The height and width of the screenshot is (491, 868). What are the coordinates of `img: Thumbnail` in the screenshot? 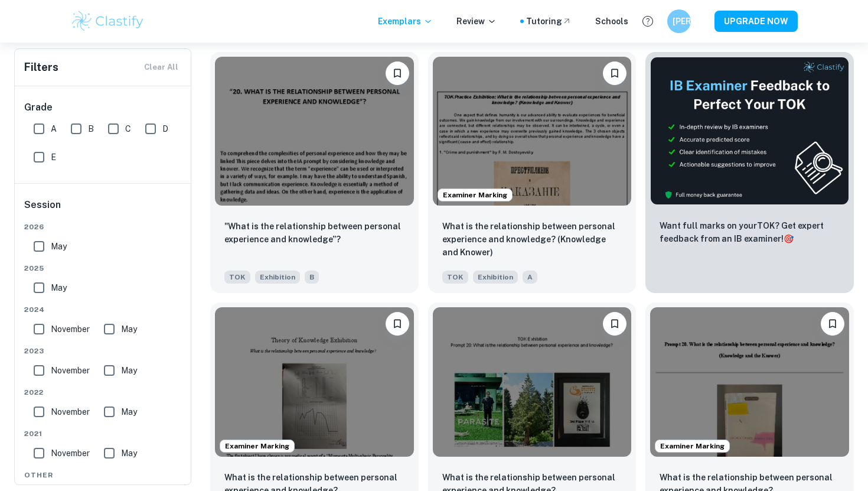 It's located at (750, 131).